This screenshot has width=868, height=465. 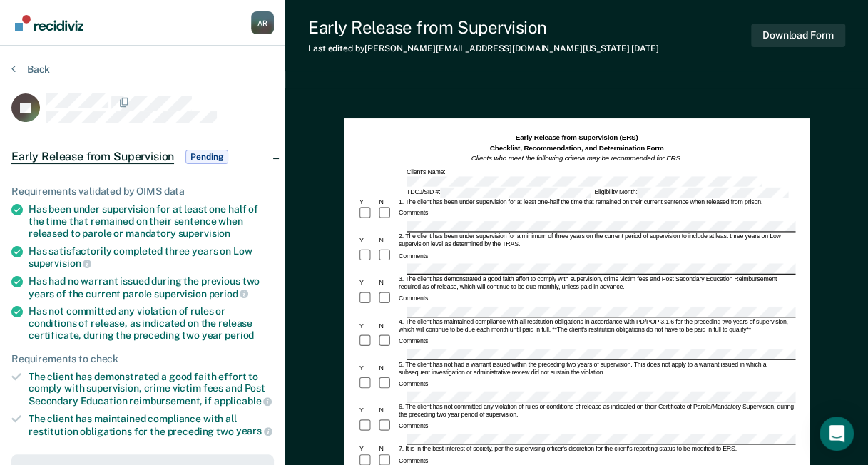 What do you see at coordinates (254, 431) in the screenshot?
I see `span: years` at bounding box center [254, 431].